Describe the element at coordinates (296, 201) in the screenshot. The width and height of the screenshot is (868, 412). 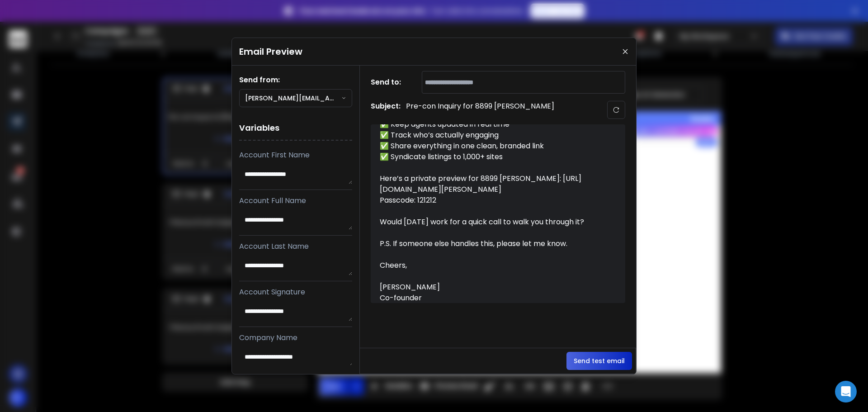
I see `p: Account Full Name` at that location.